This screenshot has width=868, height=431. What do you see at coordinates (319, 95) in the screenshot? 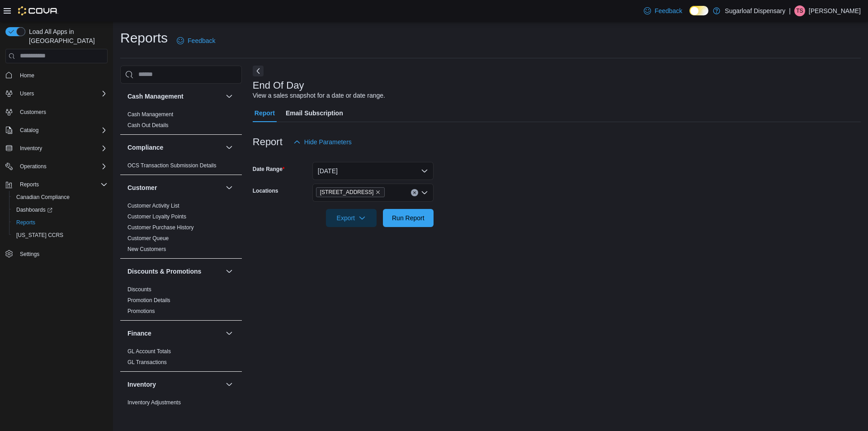
I see `div: View a sales snapshot for a date or date range.` at bounding box center [319, 95].